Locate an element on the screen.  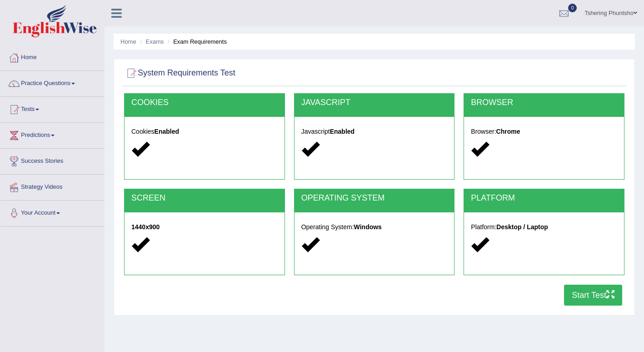
strong: Chrome is located at coordinates (508, 131).